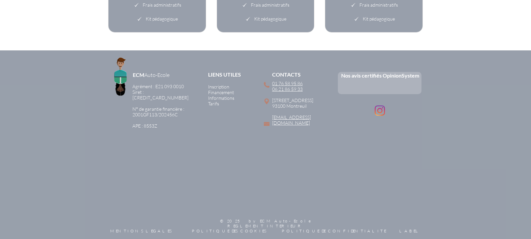 The height and width of the screenshot is (239, 531). I want to click on a: 01 76 58 95 86, so click(288, 83).